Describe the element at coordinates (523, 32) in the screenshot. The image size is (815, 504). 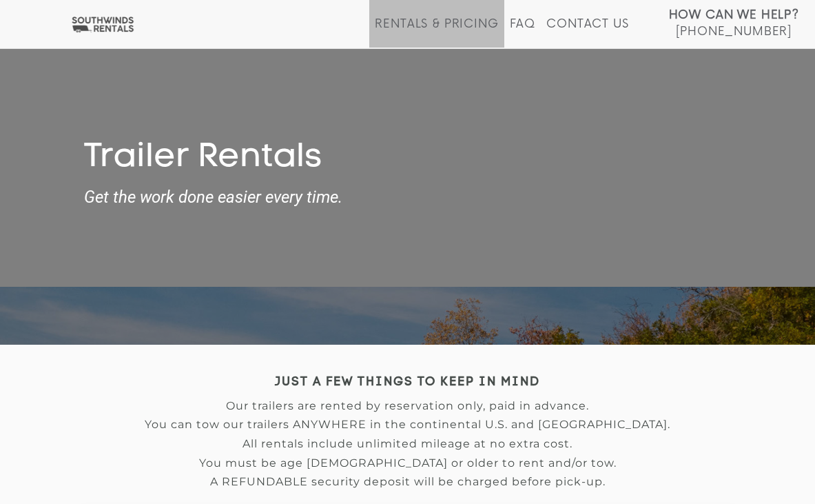
I see `a: FAQ` at that location.